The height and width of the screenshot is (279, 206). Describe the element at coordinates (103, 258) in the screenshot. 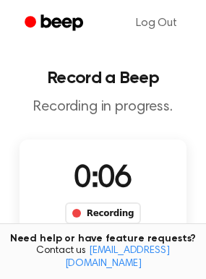

I see `span: Contact us` at that location.